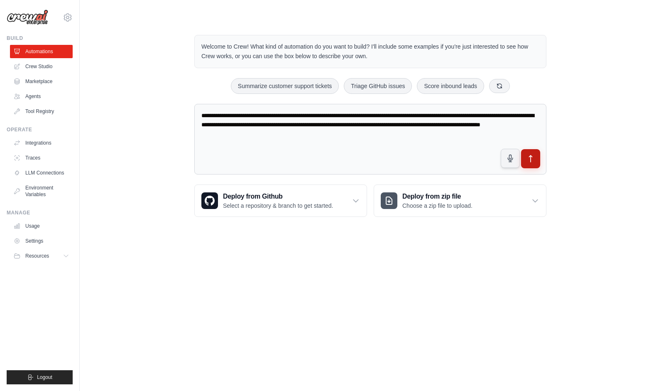 This screenshot has width=661, height=391. Describe the element at coordinates (278, 196) in the screenshot. I see `h3: Deploy from Github` at that location.